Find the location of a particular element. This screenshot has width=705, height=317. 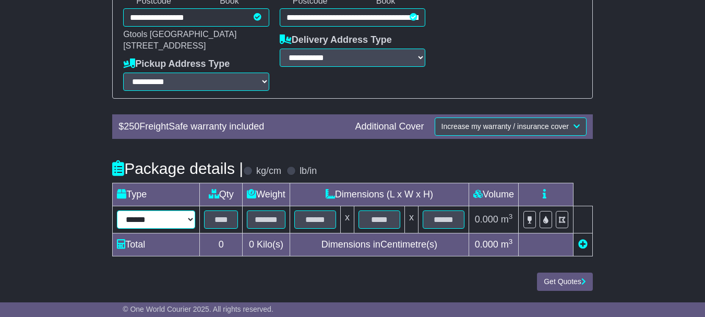

td: Kilo(s) is located at coordinates (266, 244).